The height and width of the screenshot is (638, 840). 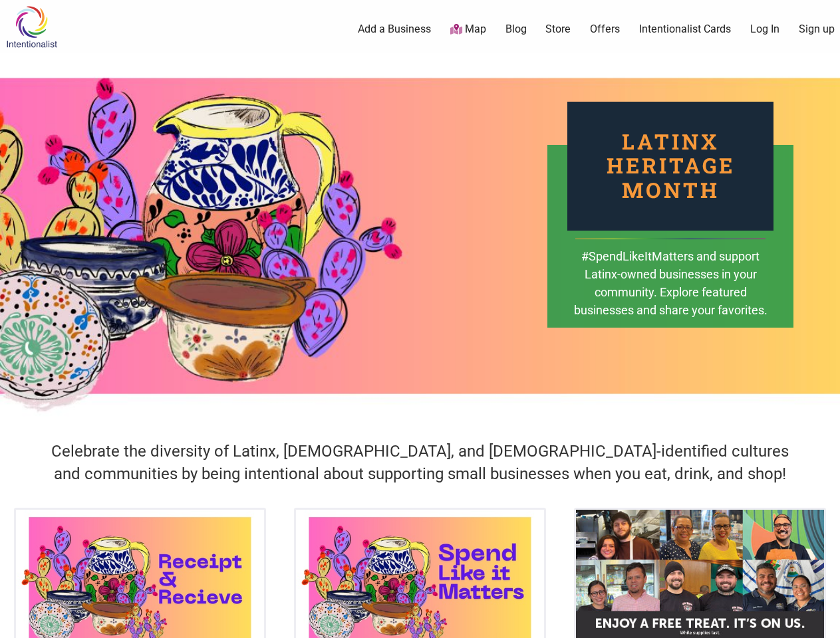 What do you see at coordinates (516, 30) in the screenshot?
I see `a: Blog` at bounding box center [516, 30].